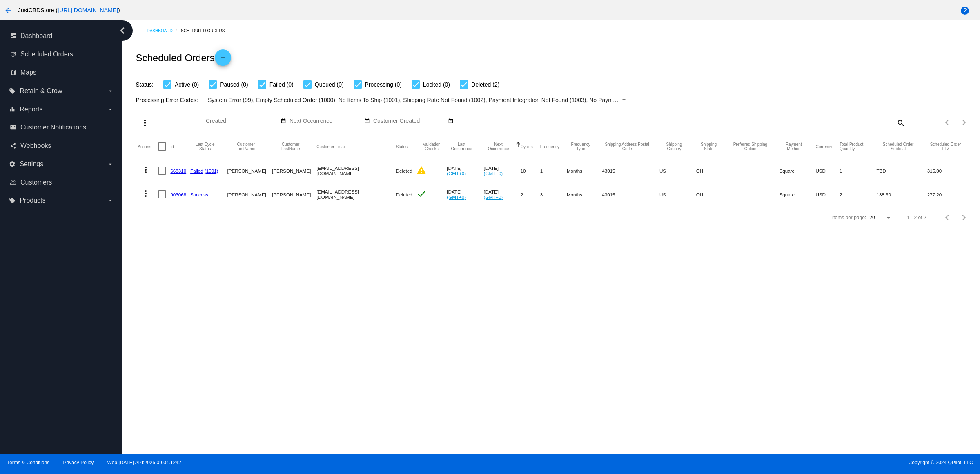  I want to click on span: Active (0), so click(186, 85).